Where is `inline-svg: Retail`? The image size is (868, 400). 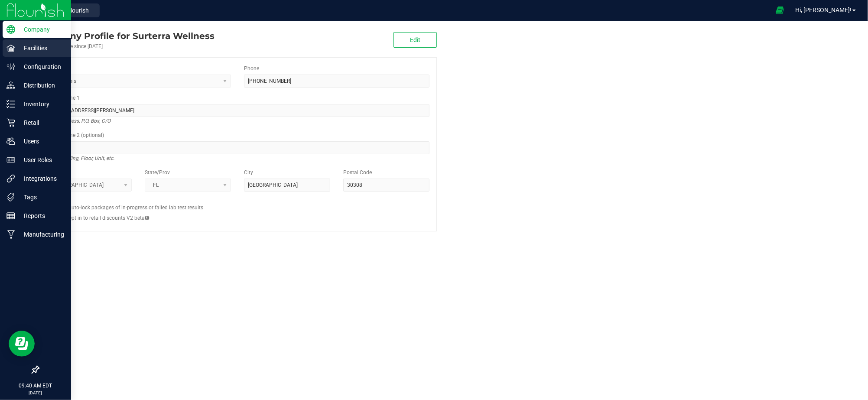 inline-svg: Retail is located at coordinates (11, 123).